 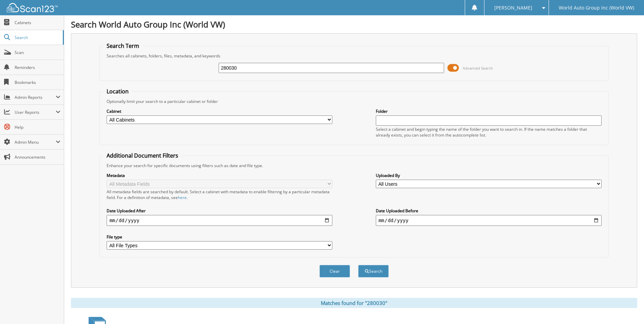 What do you see at coordinates (37, 52) in the screenshot?
I see `span: Scan` at bounding box center [37, 52].